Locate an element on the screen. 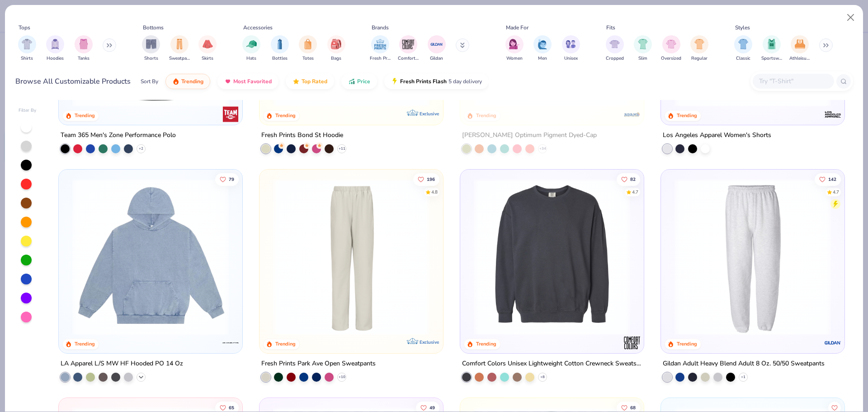  div: filter for Sweatpants is located at coordinates (180, 49).